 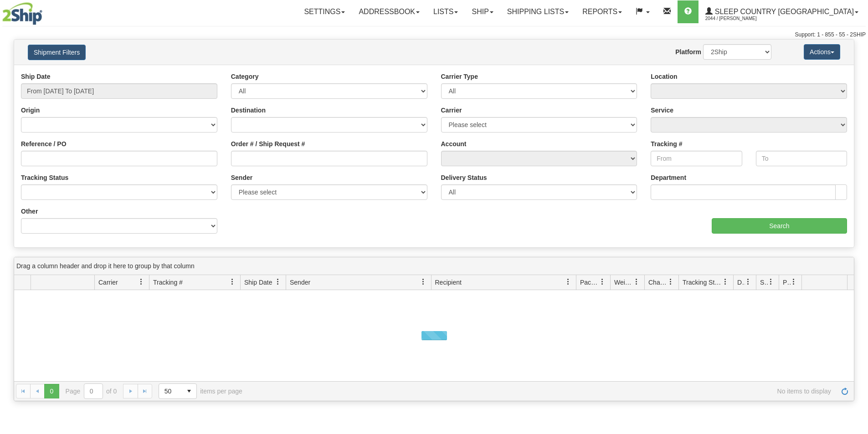 What do you see at coordinates (170, 391) in the screenshot?
I see `span: 50` at bounding box center [170, 391].